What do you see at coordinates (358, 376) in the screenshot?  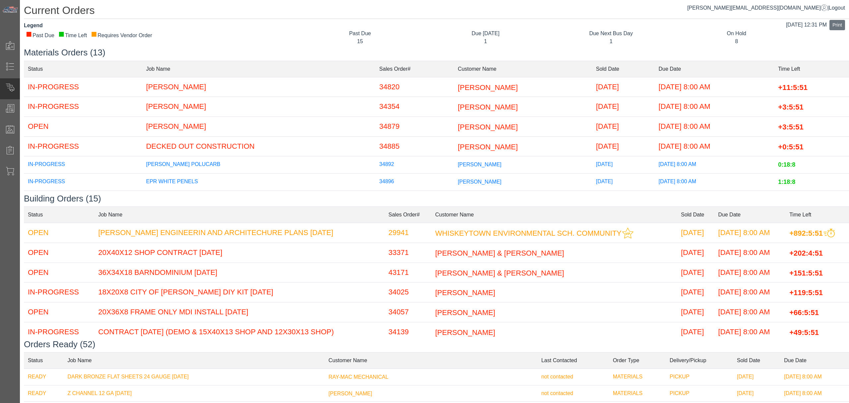 I see `span: RAY-MAC MECHANICAL` at bounding box center [358, 376].